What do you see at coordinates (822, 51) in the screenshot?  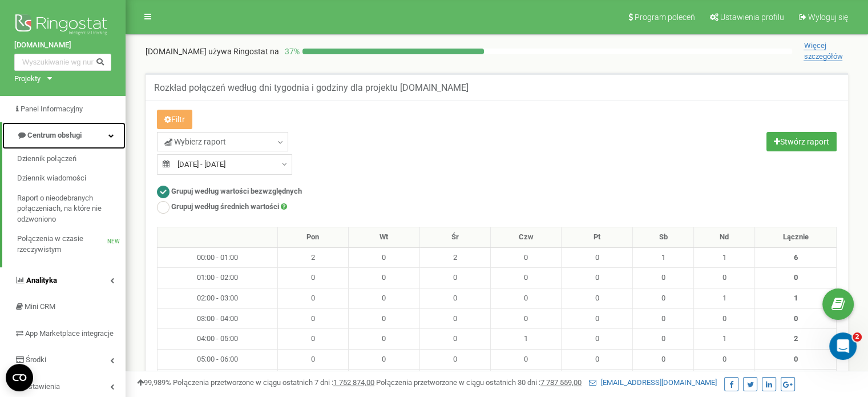 I see `span: Więcej szczegółów` at bounding box center [822, 51].